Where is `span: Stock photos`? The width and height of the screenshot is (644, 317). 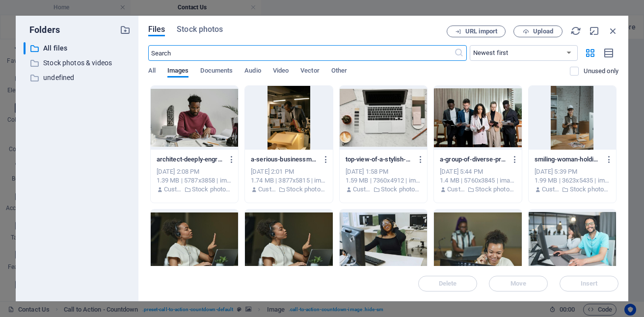
span: Stock photos is located at coordinates (200, 30).